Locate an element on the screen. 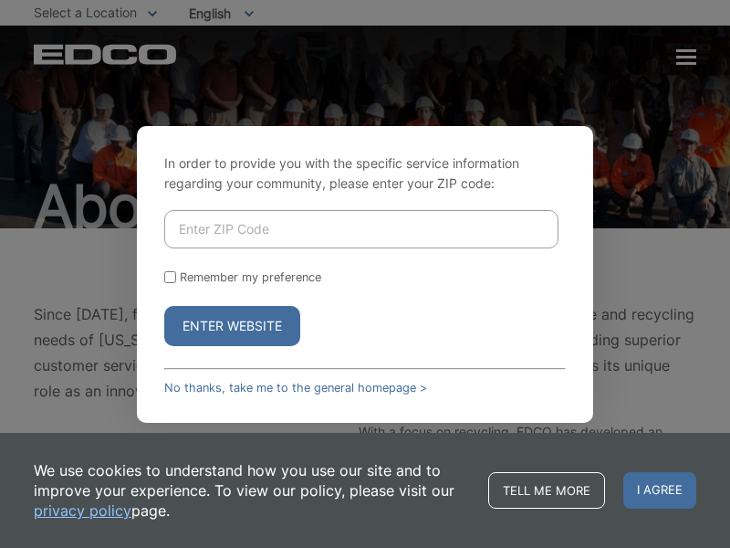  a: Tell me more is located at coordinates (547, 490).